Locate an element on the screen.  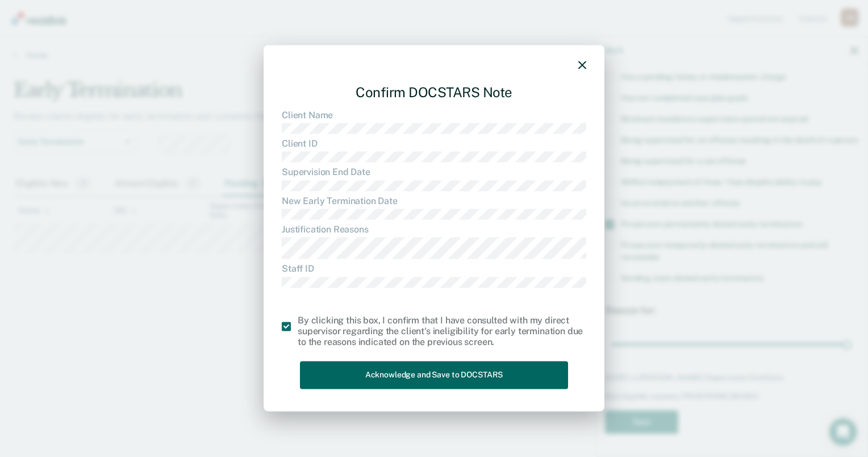
dt: Staff ID is located at coordinates (434, 269).